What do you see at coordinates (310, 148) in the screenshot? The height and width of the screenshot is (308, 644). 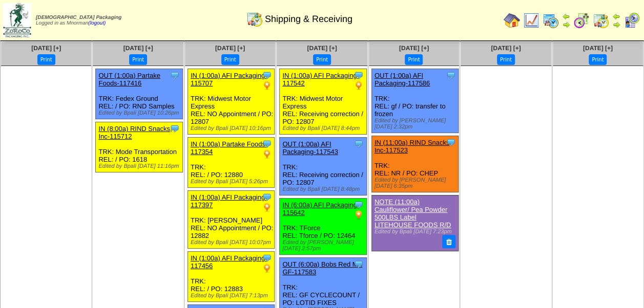 I see `a: OUT (1:00a) AFI Packaging-117543` at bounding box center [310, 148].